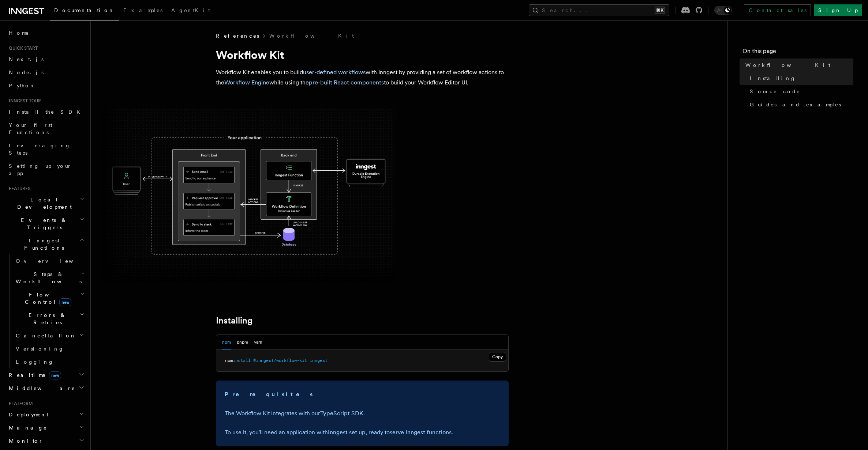  I want to click on span: Source code, so click(775, 91).